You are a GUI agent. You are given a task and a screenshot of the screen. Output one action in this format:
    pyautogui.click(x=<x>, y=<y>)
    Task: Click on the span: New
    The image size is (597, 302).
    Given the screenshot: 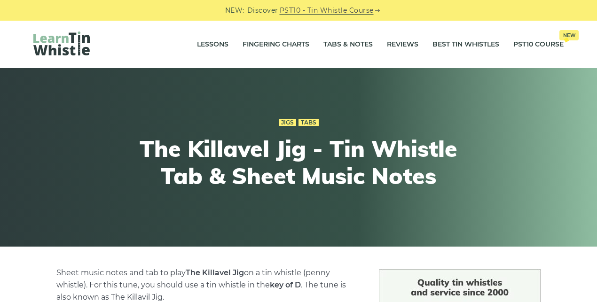 What is the action you would take?
    pyautogui.click(x=569, y=35)
    